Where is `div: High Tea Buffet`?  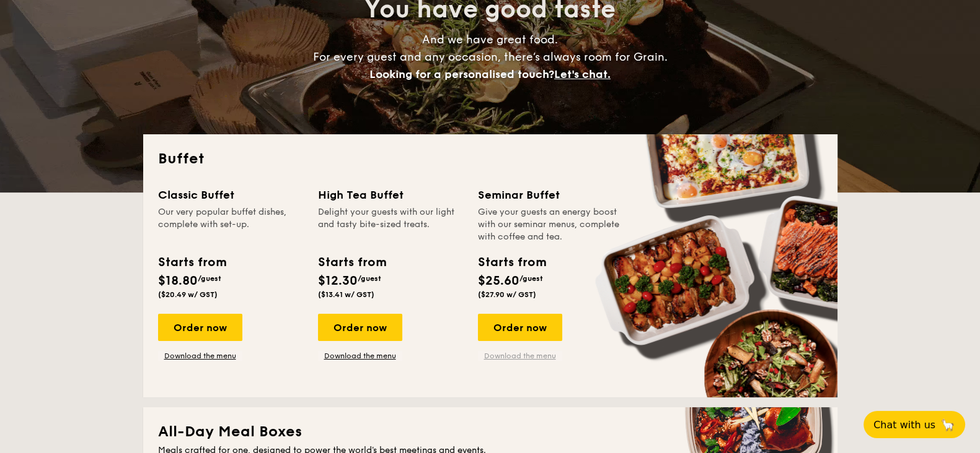 div: High Tea Buffet is located at coordinates (391, 195).